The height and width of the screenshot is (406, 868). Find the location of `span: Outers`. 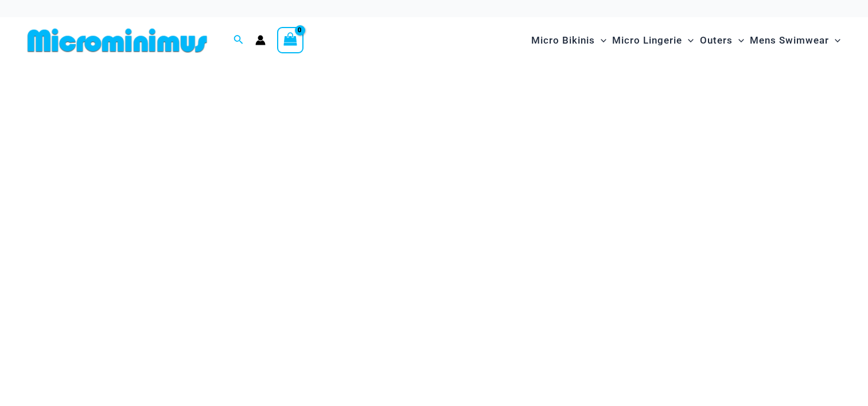

span: Outers is located at coordinates (716, 40).